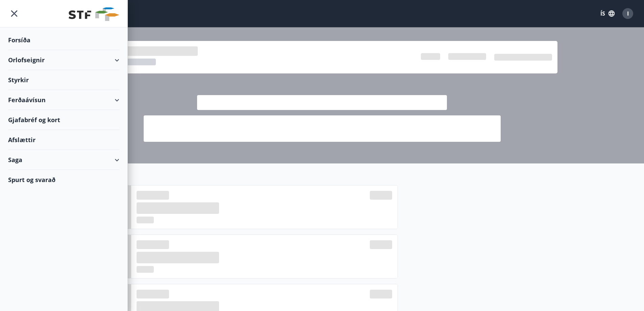  I want to click on div: Spurt og svarað, so click(63, 179).